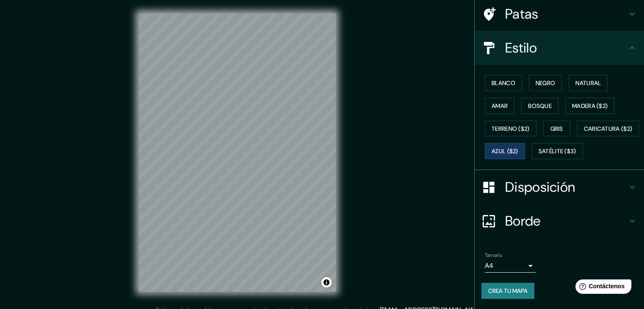  I want to click on button: Azul ($2), so click(505, 151).